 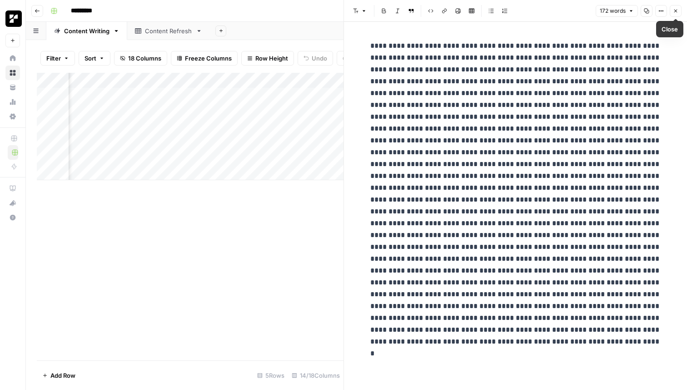 I want to click on span: 18 Columns, so click(x=145, y=58).